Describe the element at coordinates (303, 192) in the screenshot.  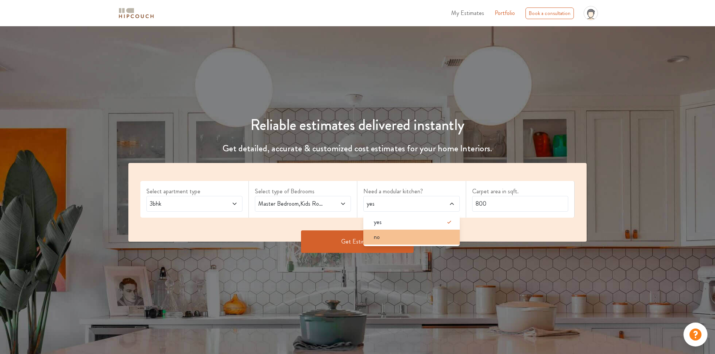
I see `label: Select type of Bedrooms` at that location.